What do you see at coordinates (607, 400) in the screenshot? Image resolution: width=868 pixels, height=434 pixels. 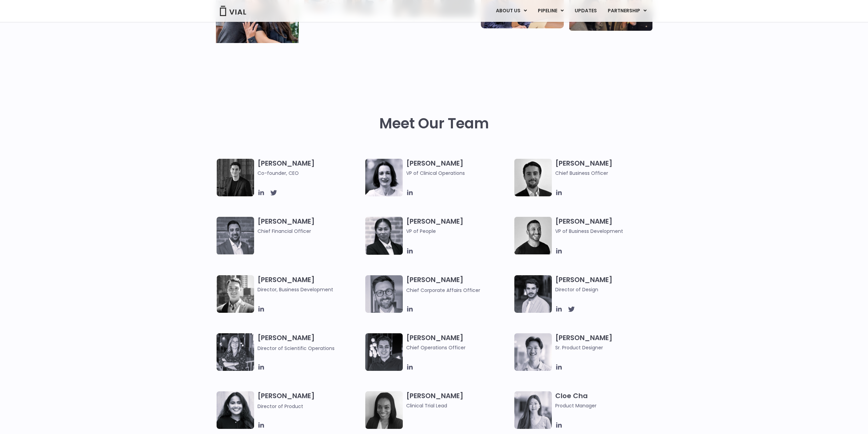 I see `h3: Cloe Cha` at bounding box center [607, 400].